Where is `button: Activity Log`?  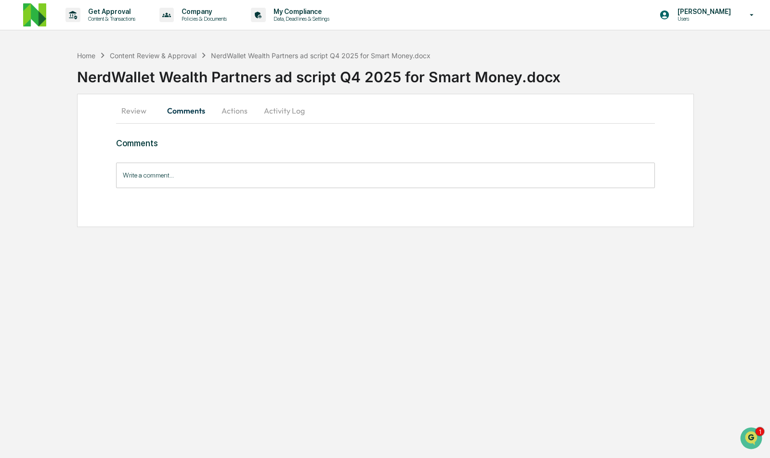
button: Activity Log is located at coordinates (284, 111).